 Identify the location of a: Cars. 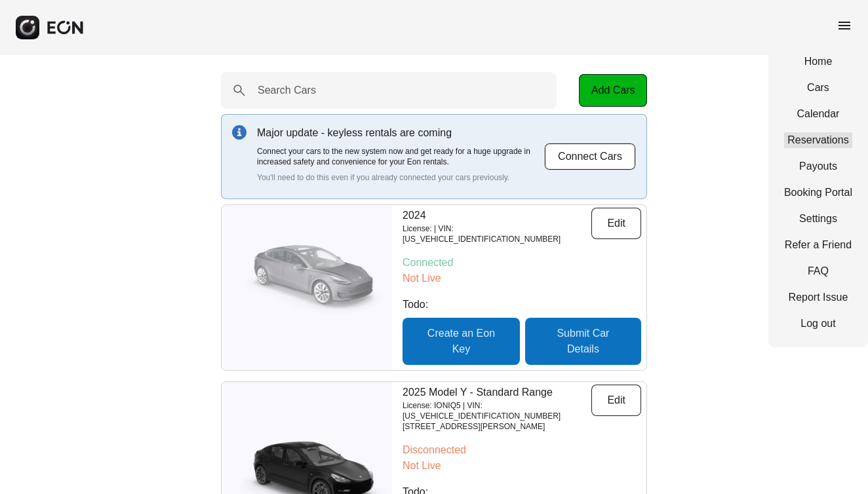
(818, 88).